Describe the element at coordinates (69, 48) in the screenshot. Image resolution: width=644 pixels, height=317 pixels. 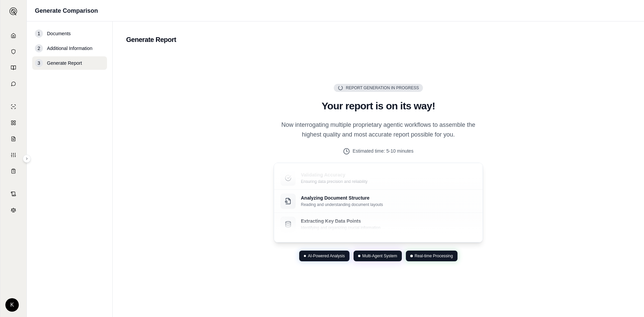
I see `span: Additional Information` at that location.